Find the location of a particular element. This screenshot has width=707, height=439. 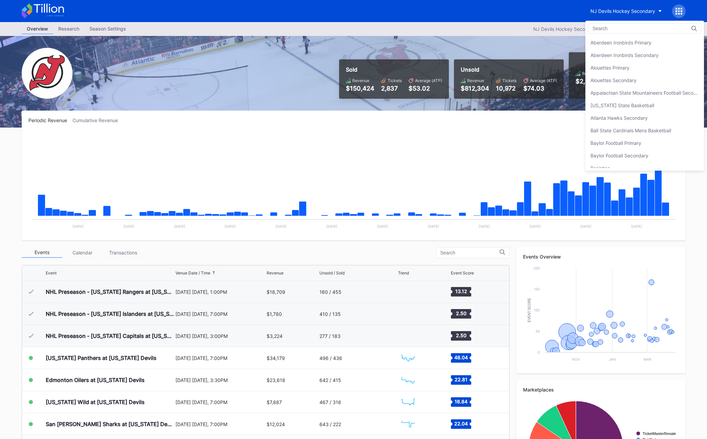

div: Aberdeen Ironbirds Secondary is located at coordinates (625, 55).